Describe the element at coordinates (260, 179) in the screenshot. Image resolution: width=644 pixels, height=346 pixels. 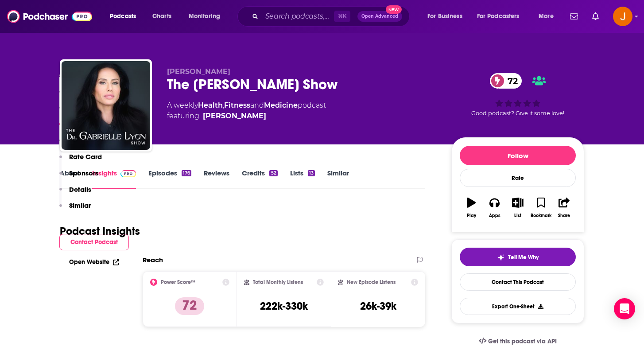
I see `a: Credits52` at that location.